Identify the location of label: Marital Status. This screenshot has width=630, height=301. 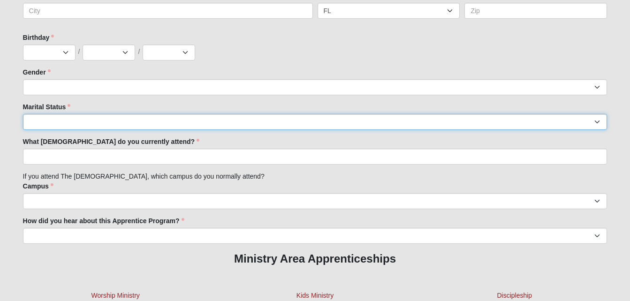
(47, 107).